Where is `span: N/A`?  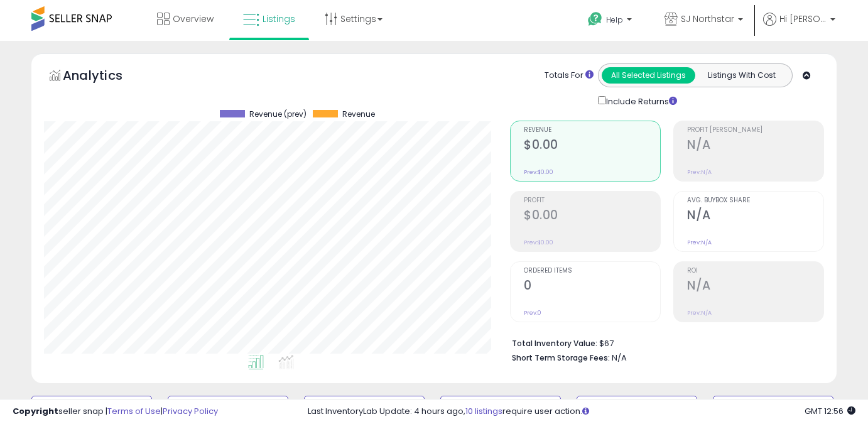 span: N/A is located at coordinates (619, 357).